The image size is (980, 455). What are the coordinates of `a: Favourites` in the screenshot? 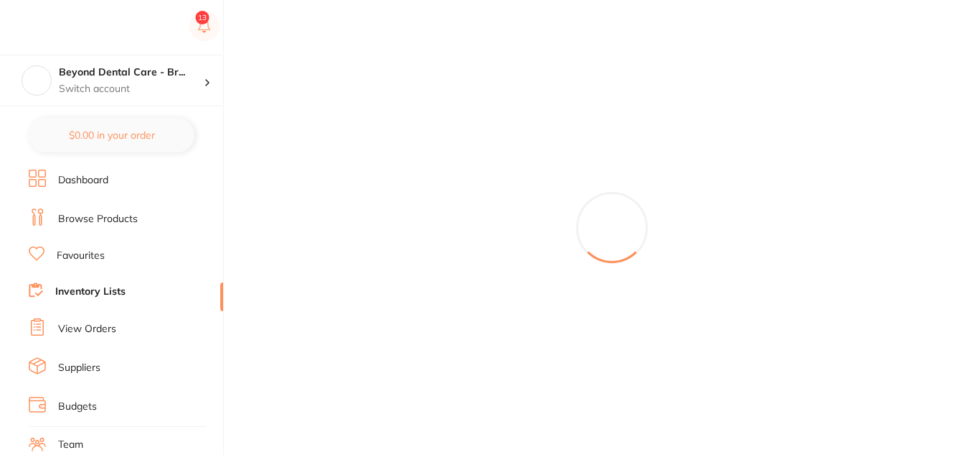 It's located at (80, 256).